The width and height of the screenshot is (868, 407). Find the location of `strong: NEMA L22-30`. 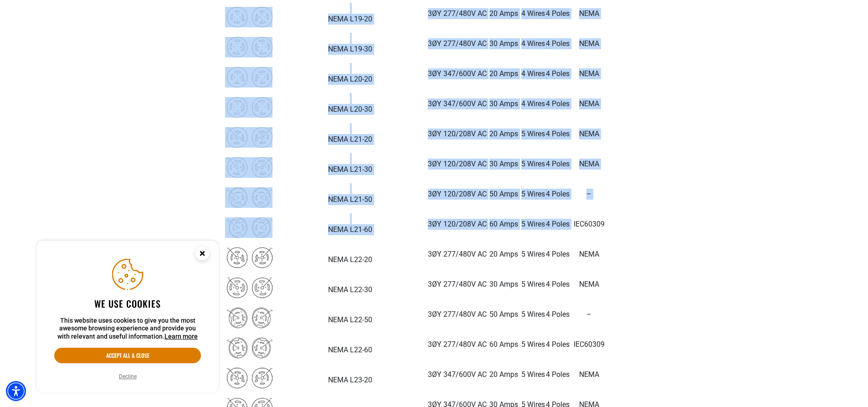

strong: NEMA L22-30 is located at coordinates (350, 289).